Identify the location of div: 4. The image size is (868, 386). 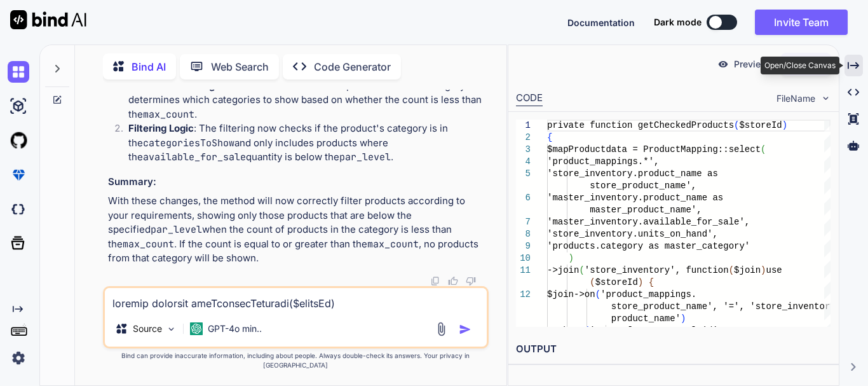
(523, 161).